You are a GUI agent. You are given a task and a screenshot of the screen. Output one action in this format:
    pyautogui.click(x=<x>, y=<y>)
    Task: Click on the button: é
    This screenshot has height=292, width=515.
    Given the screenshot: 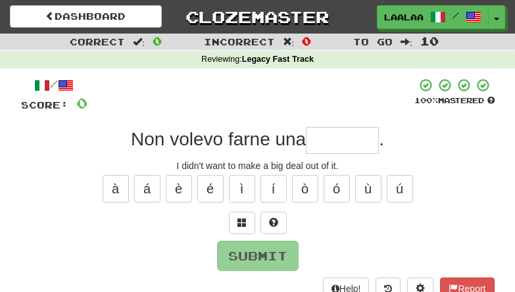 What is the action you would take?
    pyautogui.click(x=210, y=189)
    